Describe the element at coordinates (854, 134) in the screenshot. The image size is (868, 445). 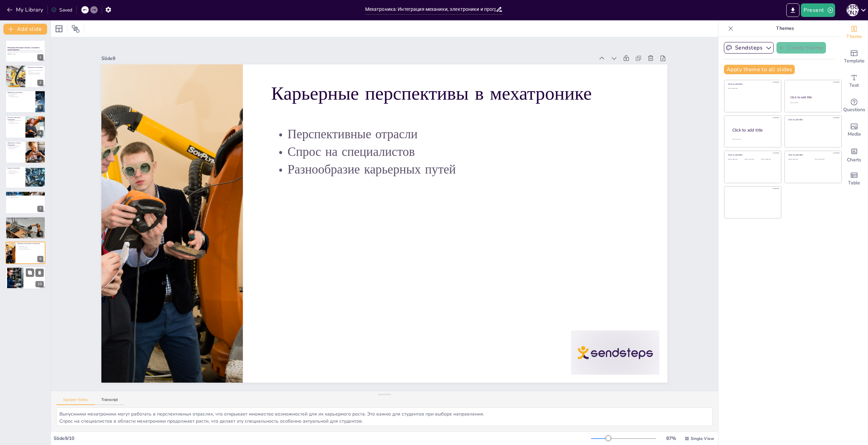
I see `span: Media` at that location.